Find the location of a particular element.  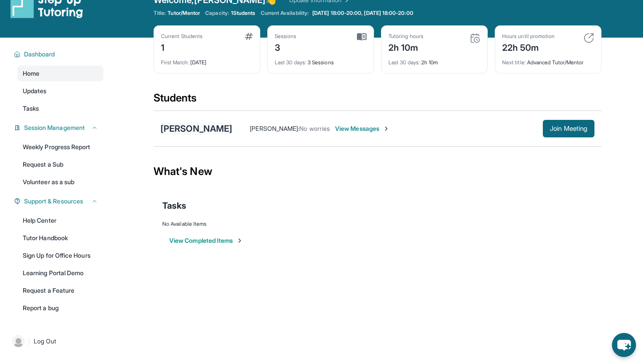

a: Report a bug is located at coordinates (60, 308).